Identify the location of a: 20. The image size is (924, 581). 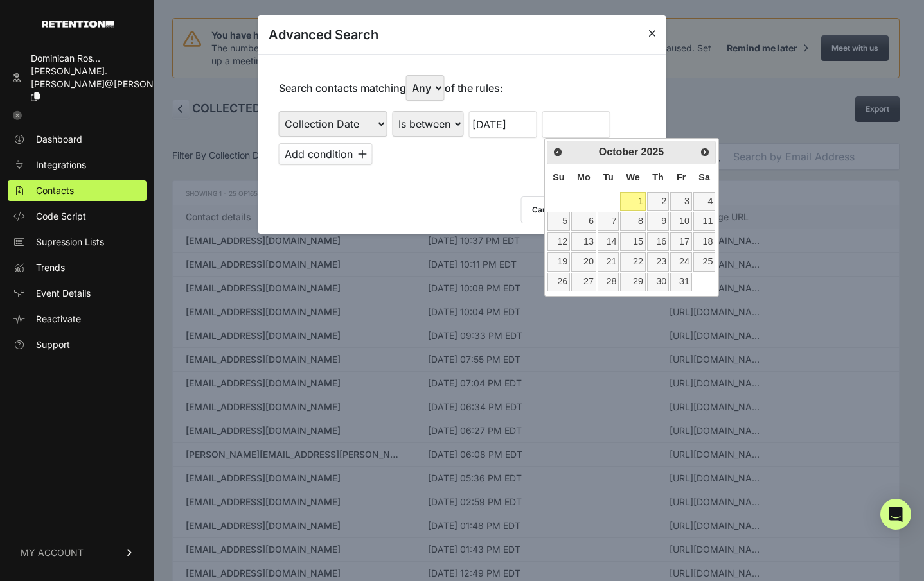
(583, 261).